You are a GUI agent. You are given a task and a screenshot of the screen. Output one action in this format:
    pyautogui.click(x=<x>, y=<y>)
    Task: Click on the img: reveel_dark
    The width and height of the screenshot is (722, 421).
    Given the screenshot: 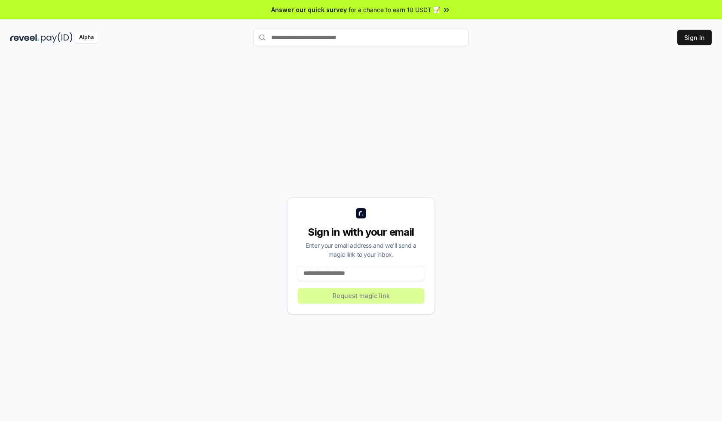 What is the action you would take?
    pyautogui.click(x=25, y=37)
    